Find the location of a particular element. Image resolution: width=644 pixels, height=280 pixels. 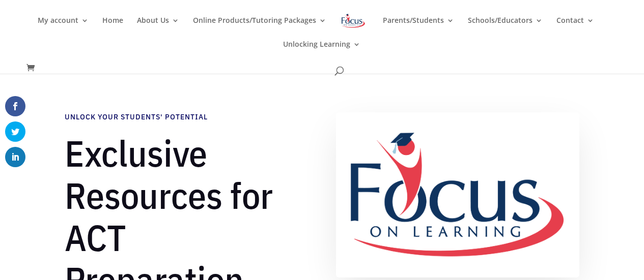

a: Parents/Students is located at coordinates (419, 28).